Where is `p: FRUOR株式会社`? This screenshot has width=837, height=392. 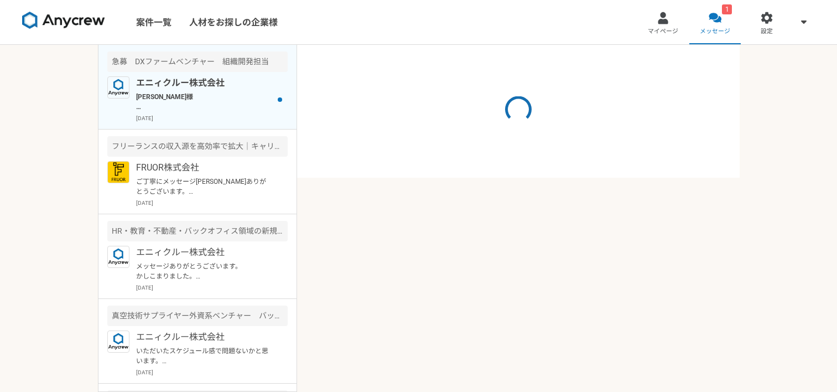 p: FRUOR株式会社 is located at coordinates (204, 168).